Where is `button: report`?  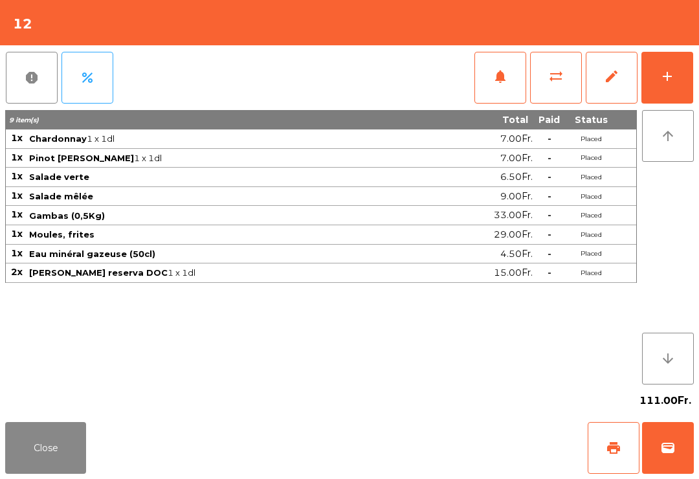
button: report is located at coordinates (32, 78).